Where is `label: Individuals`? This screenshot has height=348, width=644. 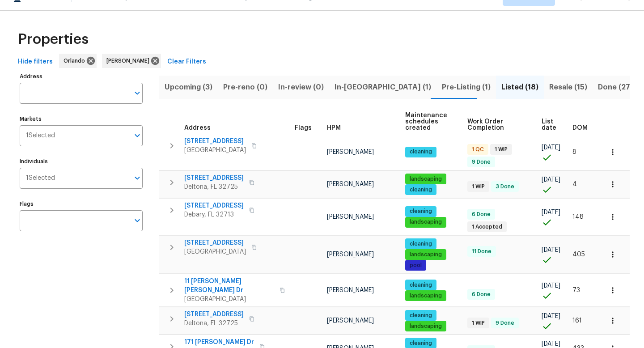 label: Individuals is located at coordinates (81, 161).